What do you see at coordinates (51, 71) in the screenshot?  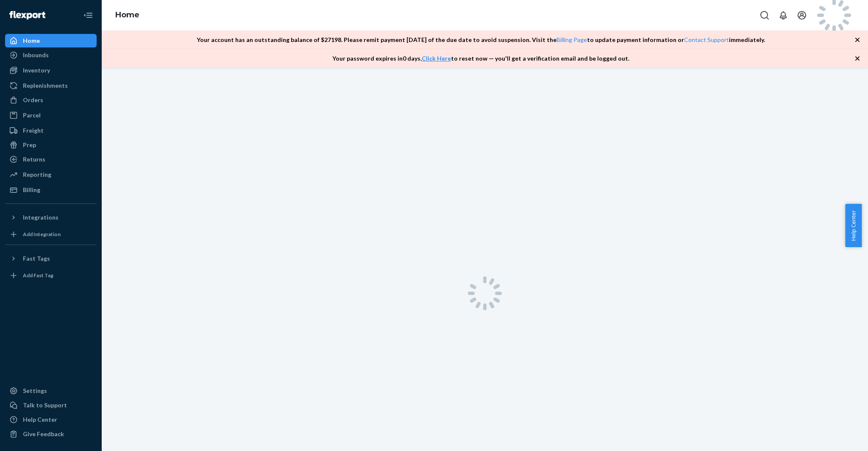 I see `a: Inventory` at bounding box center [51, 71].